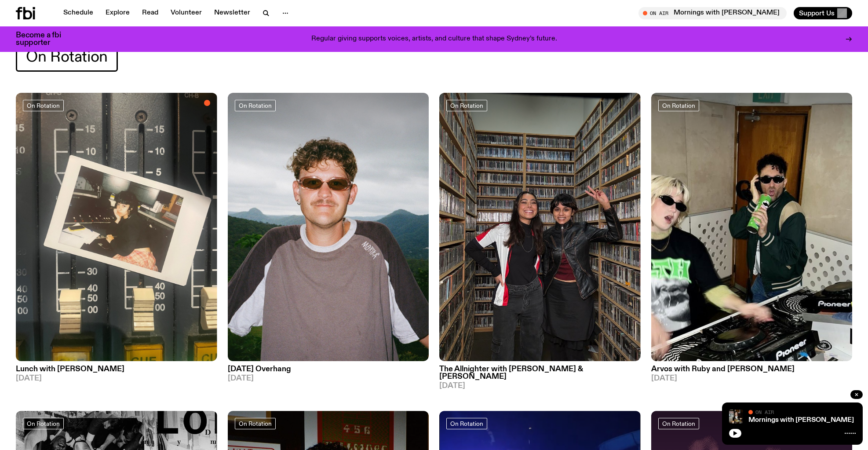 Image resolution: width=868 pixels, height=450 pixels. What do you see at coordinates (328, 227) in the screenshot?
I see `img: Harrie Hastings stands in front of cloud-covered sky and rolling hills. He's wearing sunglasses a...` at bounding box center [328, 227].